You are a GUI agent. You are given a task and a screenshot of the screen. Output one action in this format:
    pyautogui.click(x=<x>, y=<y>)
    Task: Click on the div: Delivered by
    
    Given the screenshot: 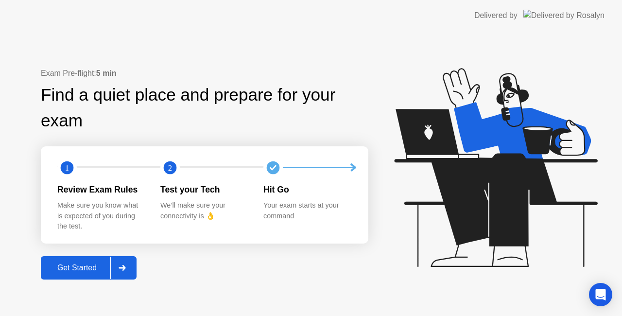 What is the action you would take?
    pyautogui.click(x=496, y=16)
    